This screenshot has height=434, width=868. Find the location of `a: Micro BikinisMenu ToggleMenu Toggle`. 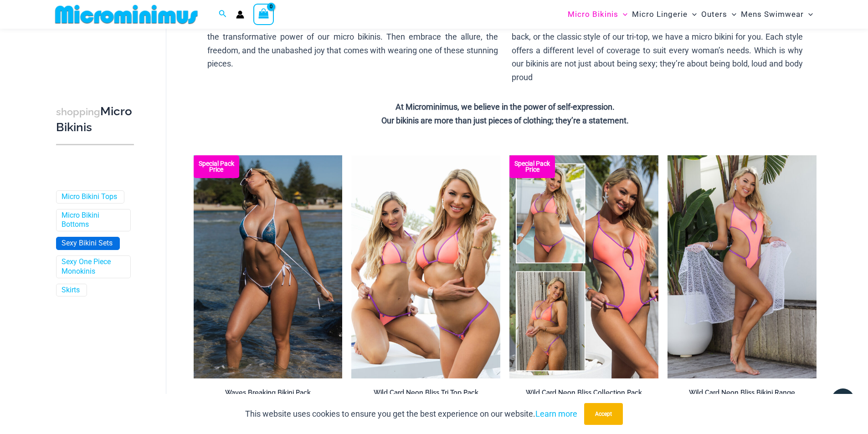

a: Micro BikinisMenu ToggleMenu Toggle is located at coordinates (598, 14).